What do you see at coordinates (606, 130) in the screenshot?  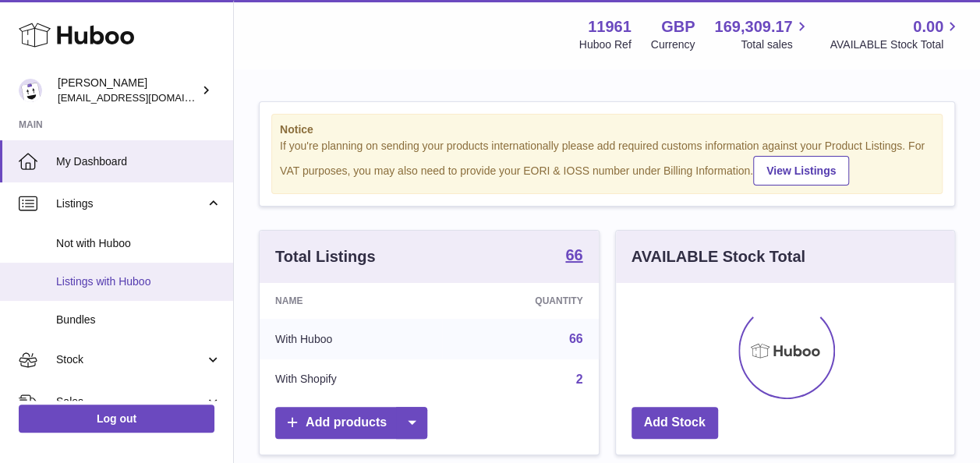 I see `strong: Notice` at bounding box center [606, 130].